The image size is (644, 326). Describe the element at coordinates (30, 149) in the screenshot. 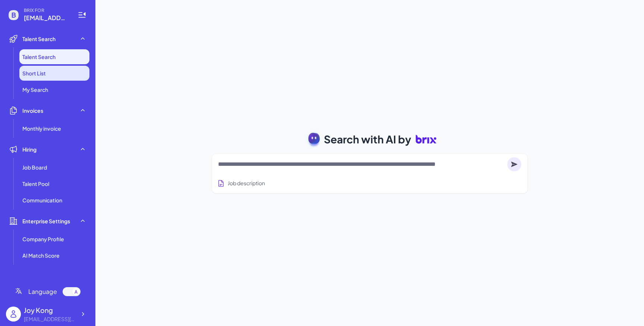

I see `span: Hiring` at that location.